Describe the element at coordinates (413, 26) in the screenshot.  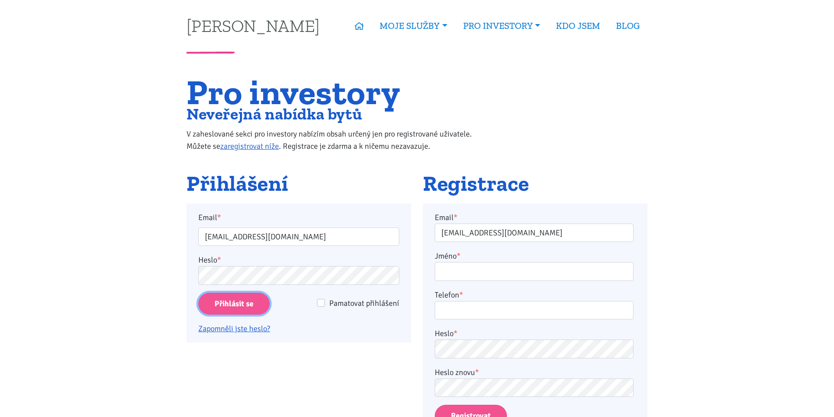
I see `a: MOJE SLUŽBY` at that location.